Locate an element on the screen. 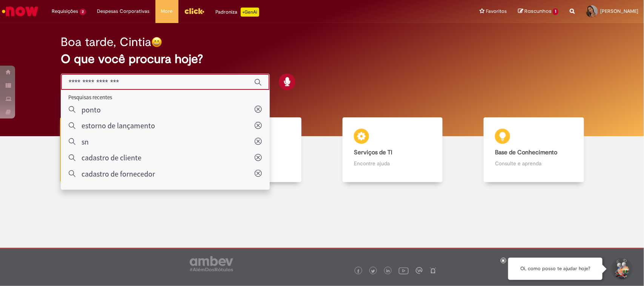 The width and height of the screenshot is (644, 286). img: click_logo_yellow_360x200.png is located at coordinates (194, 11).